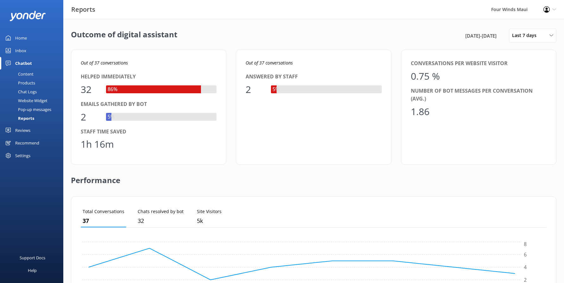  What do you see at coordinates (96, 178) in the screenshot?
I see `h2: Performance` at bounding box center [96, 178].